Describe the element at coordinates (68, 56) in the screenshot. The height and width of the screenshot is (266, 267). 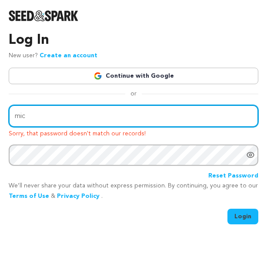
I see `a: Create an account` at that location.